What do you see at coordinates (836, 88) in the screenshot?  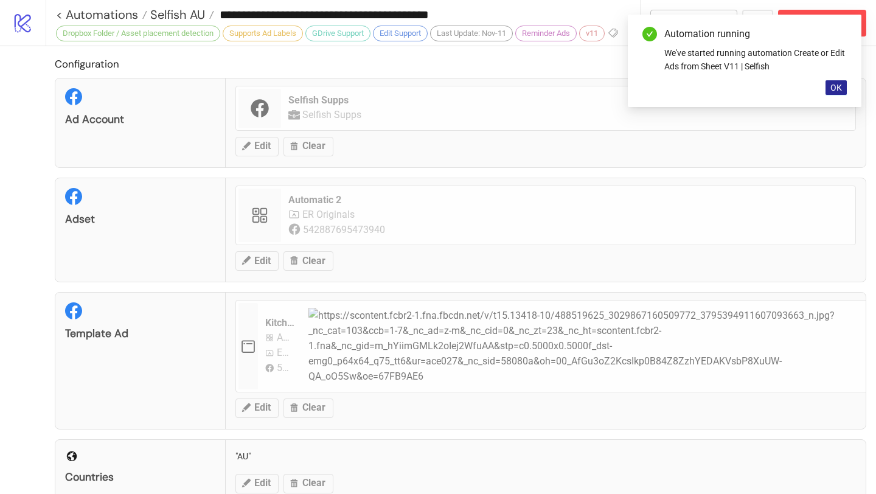 I see `span: OK` at bounding box center [836, 88].